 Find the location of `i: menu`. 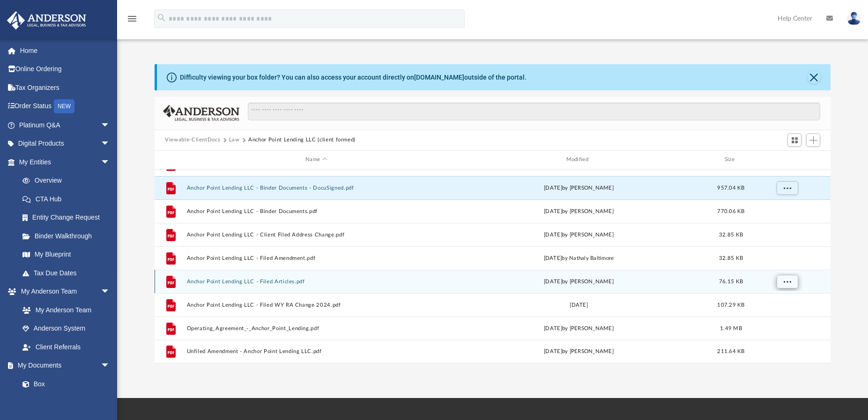

i: menu is located at coordinates (132, 19).